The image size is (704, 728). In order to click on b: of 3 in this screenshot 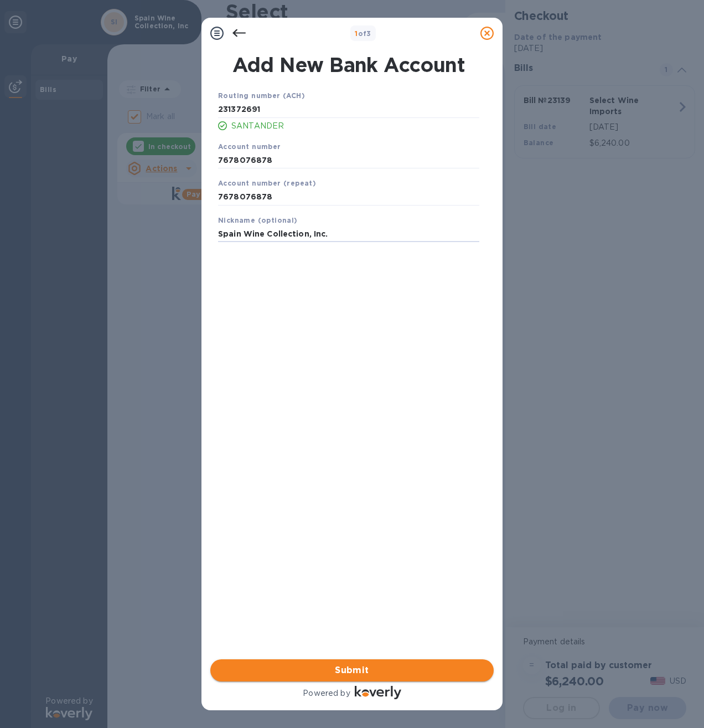, I will do `click(363, 33)`.